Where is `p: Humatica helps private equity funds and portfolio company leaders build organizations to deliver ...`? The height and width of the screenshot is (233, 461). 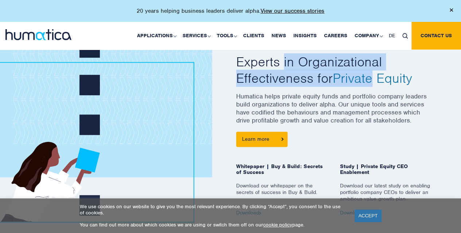
p: Humatica helps private equity funds and portfolio company leaders build organizations to deliver ... is located at coordinates (335, 112).